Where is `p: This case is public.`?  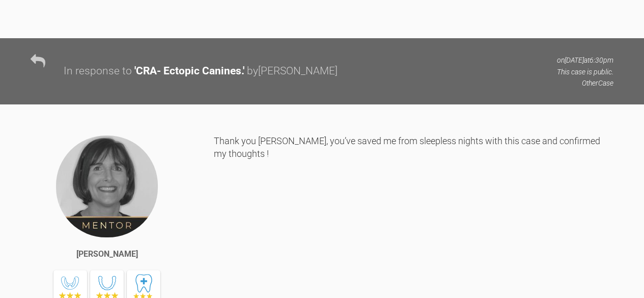
p: This case is public. is located at coordinates (585, 71).